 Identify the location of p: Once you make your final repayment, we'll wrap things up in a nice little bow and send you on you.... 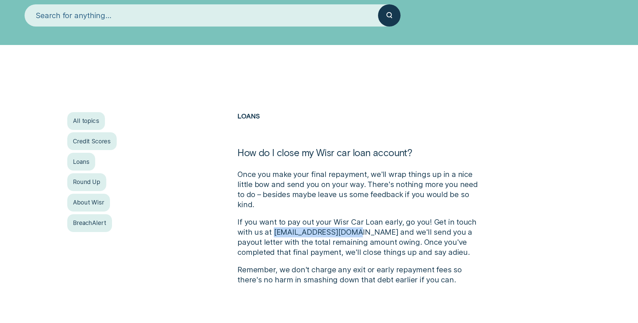
(361, 190).